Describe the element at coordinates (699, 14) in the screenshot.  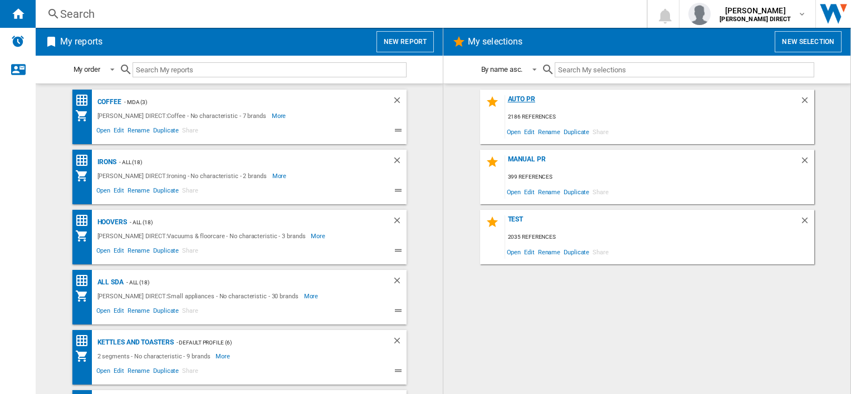
I see `img: profile.jpg` at that location.